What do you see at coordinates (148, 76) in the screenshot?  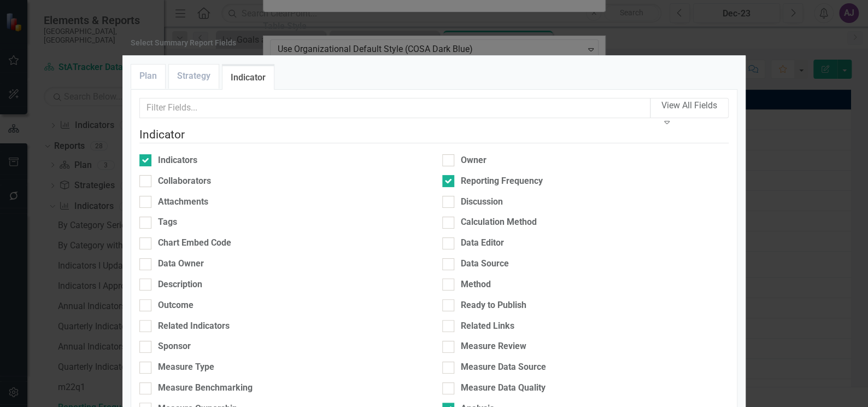 I see `a: Plan` at bounding box center [148, 76].